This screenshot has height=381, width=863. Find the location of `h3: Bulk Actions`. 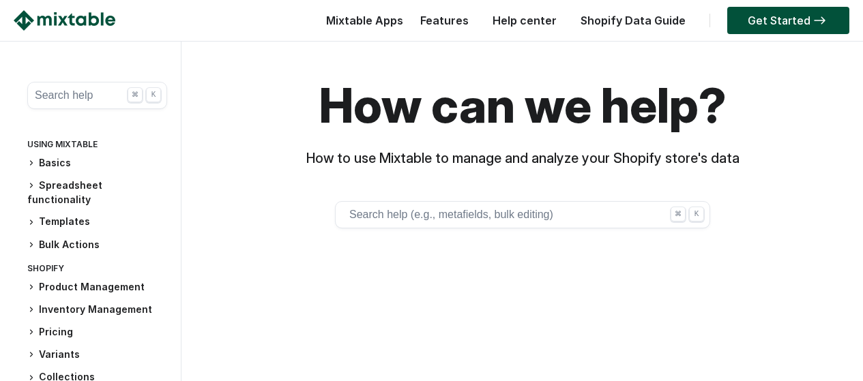

h3: Bulk Actions is located at coordinates (97, 245).